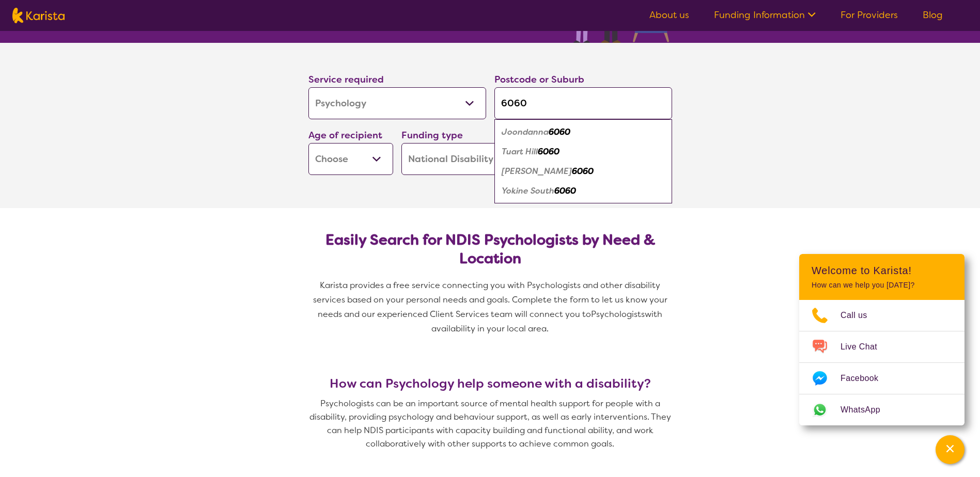 This screenshot has width=980, height=477. Describe the element at coordinates (490, 249) in the screenshot. I see `h2: Easily Search for NDIS Psychologists by Need & Location` at that location.